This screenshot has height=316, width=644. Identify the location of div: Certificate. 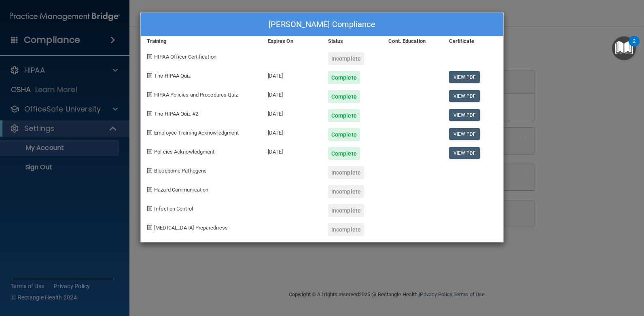
(473, 41).